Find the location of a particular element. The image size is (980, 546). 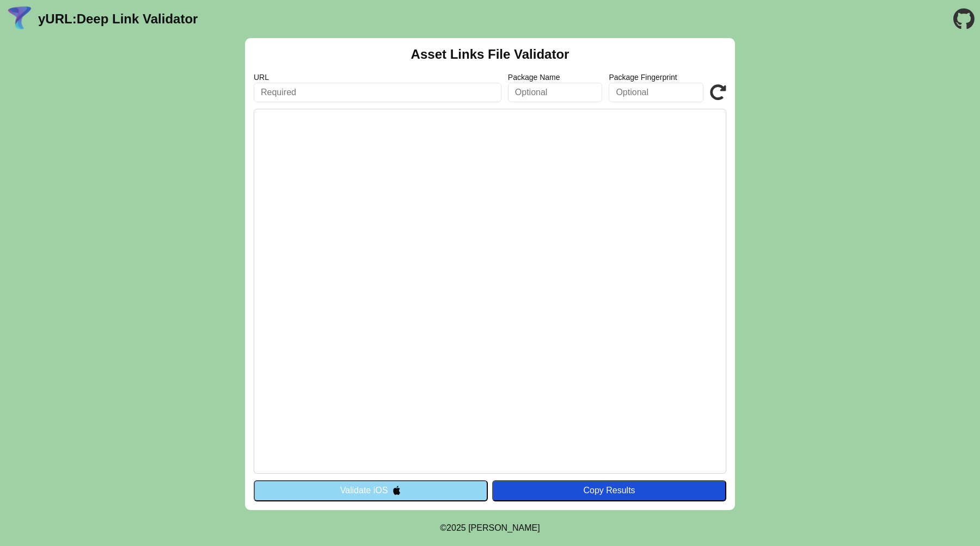

a: yURL:Deep Link Validator is located at coordinates (118, 19).